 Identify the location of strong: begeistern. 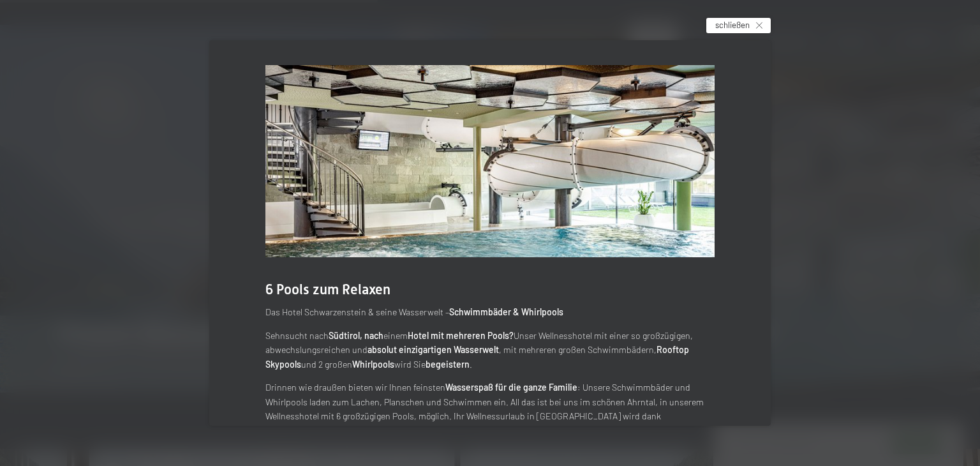
(447, 363).